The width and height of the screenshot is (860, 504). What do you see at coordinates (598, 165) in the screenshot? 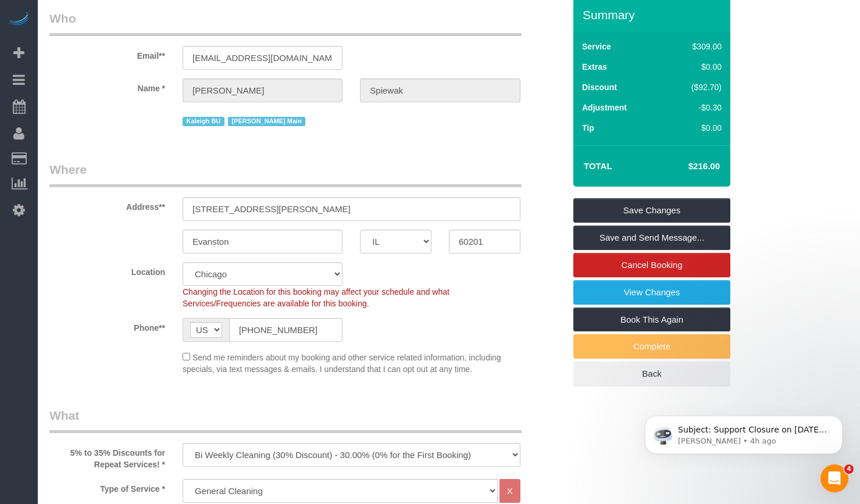
I see `strong: Total` at bounding box center [598, 165].